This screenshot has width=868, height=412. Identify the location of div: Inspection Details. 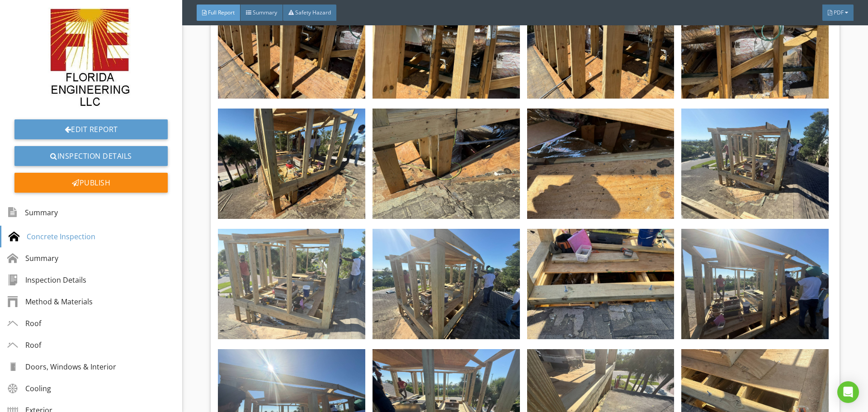
(47, 280).